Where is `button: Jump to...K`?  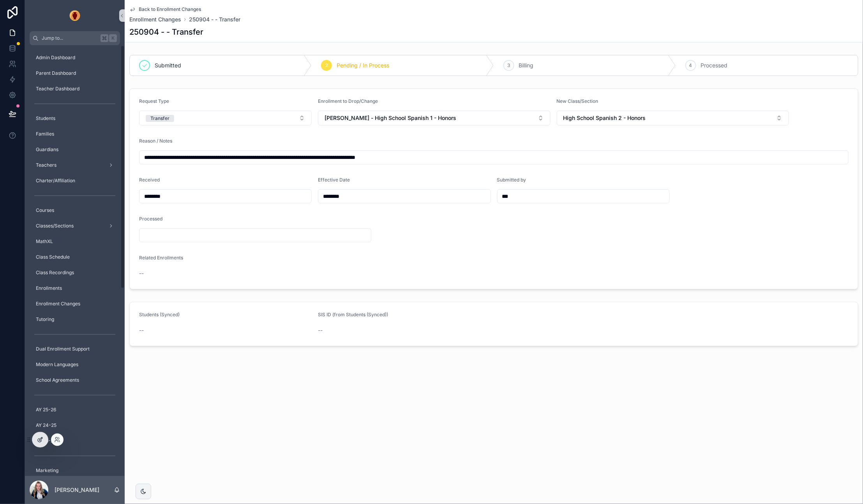 button: Jump to...K is located at coordinates (75, 38).